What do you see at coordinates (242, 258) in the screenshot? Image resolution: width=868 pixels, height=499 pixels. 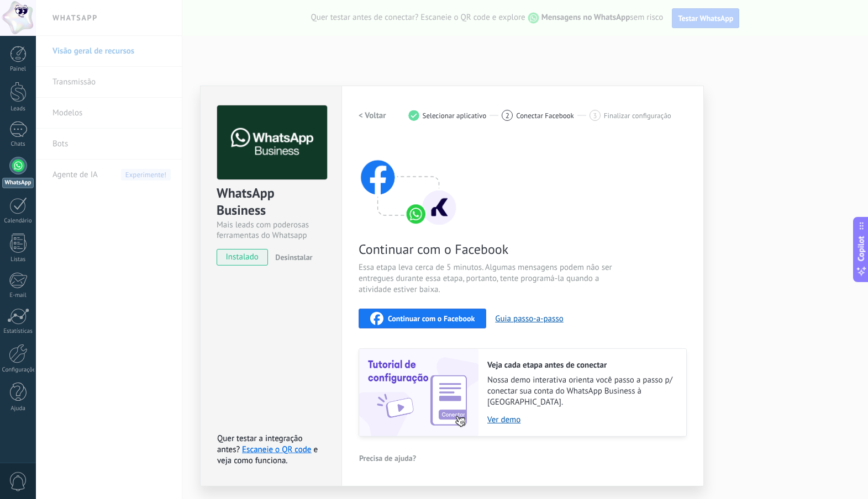 I see `span: instalado` at bounding box center [242, 258].